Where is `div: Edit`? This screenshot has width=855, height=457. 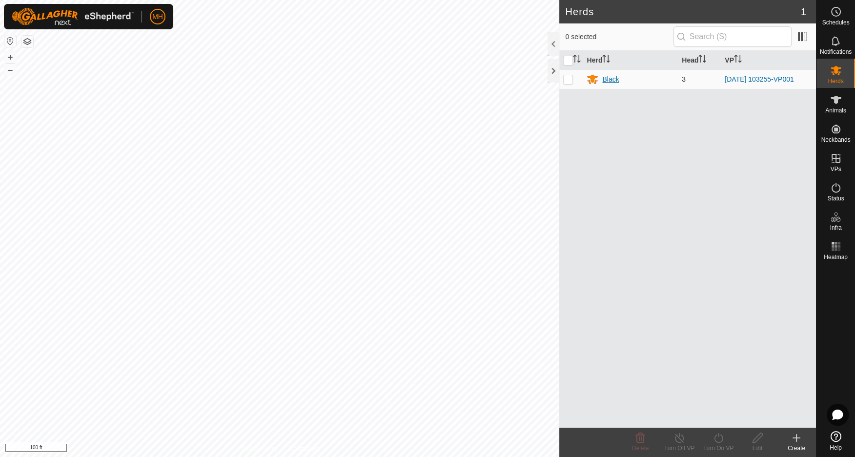
div: Edit is located at coordinates (758, 448).